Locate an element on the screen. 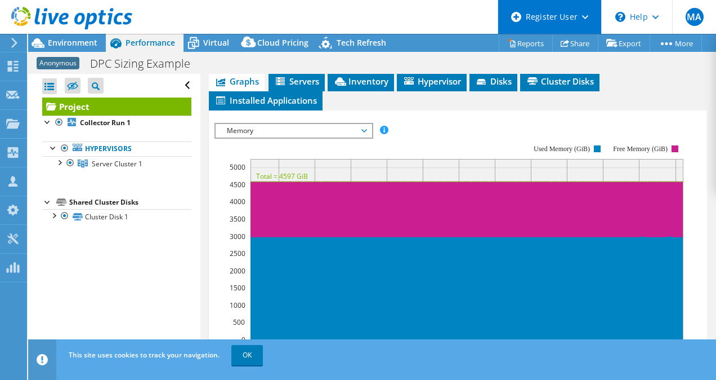  span: This site uses cookies to track your navigation. is located at coordinates (144, 354).